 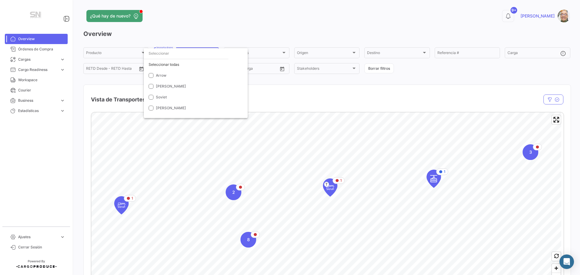 What do you see at coordinates (186, 53) in the screenshot?
I see `input: dropdown search` at bounding box center [186, 53].